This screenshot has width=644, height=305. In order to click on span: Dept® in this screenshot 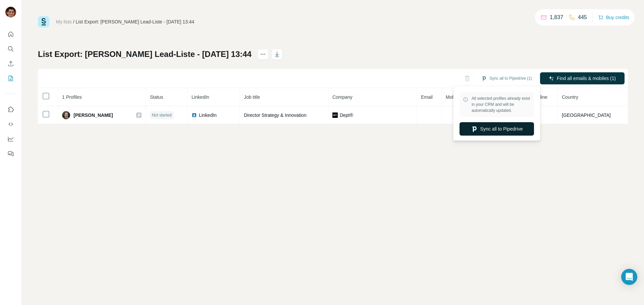, I will do `click(346, 115)`.